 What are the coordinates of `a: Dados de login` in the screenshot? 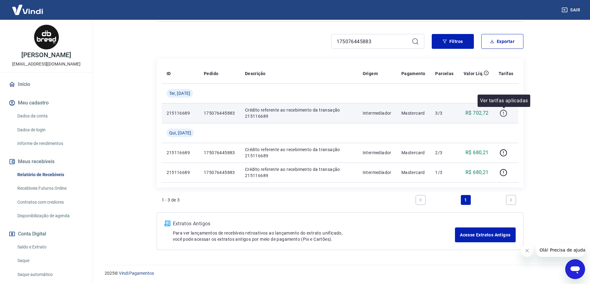 It's located at (50, 130).